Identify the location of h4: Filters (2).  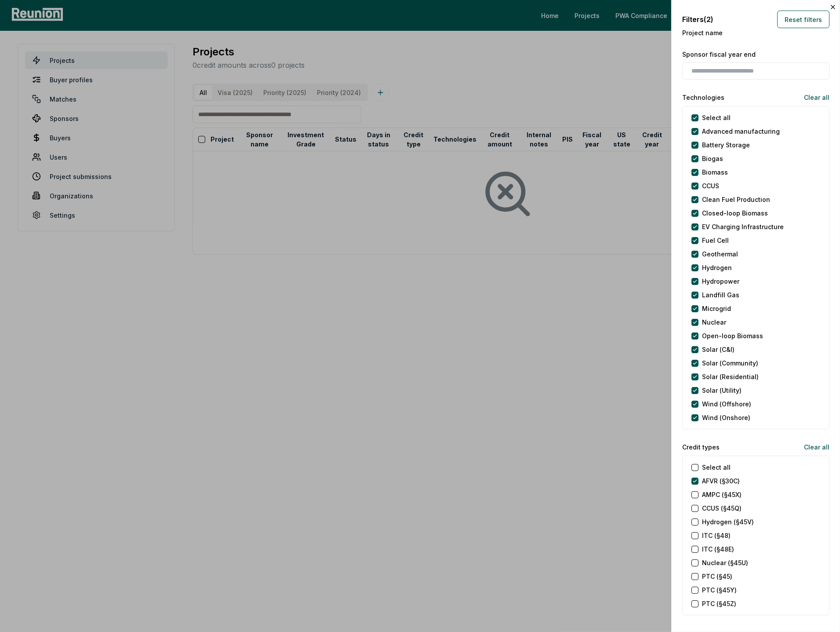
(697, 19).